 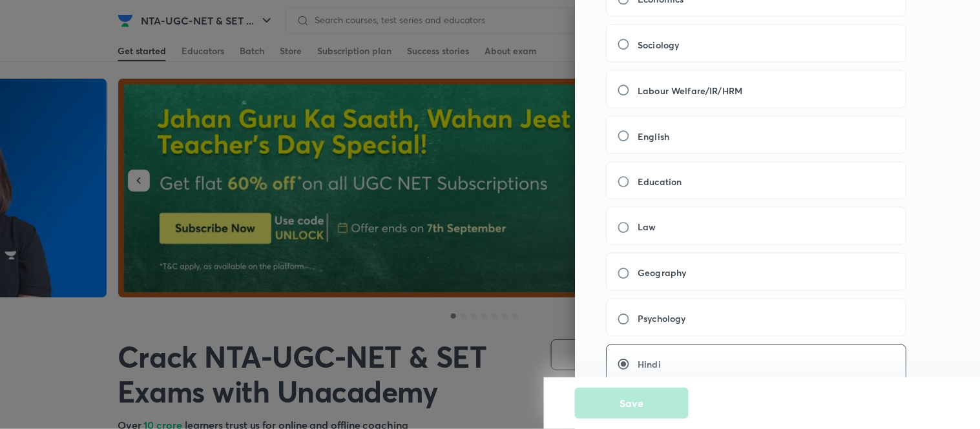 I want to click on h6: English, so click(x=653, y=136).